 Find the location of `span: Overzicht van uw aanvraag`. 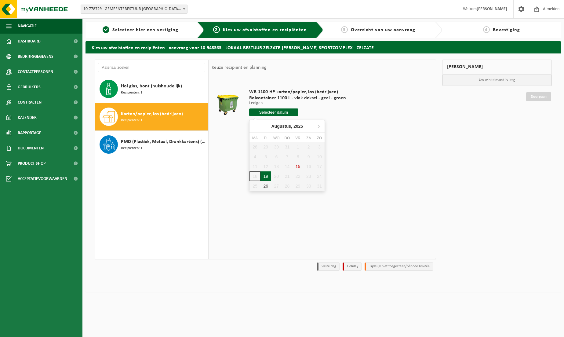

span: Overzicht van uw aanvraag is located at coordinates (383, 30).